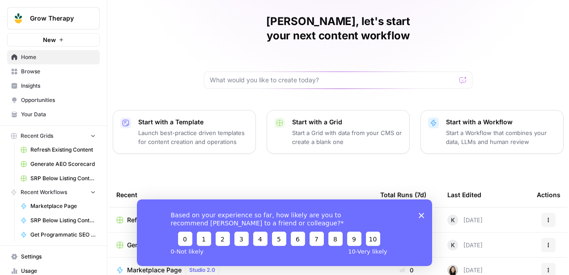 The width and height of the screenshot is (569, 275). What do you see at coordinates (184, 132) in the screenshot?
I see `button: Start with a TemplateLaunch best-practice driven templates for content creation and operations` at bounding box center [184, 132].